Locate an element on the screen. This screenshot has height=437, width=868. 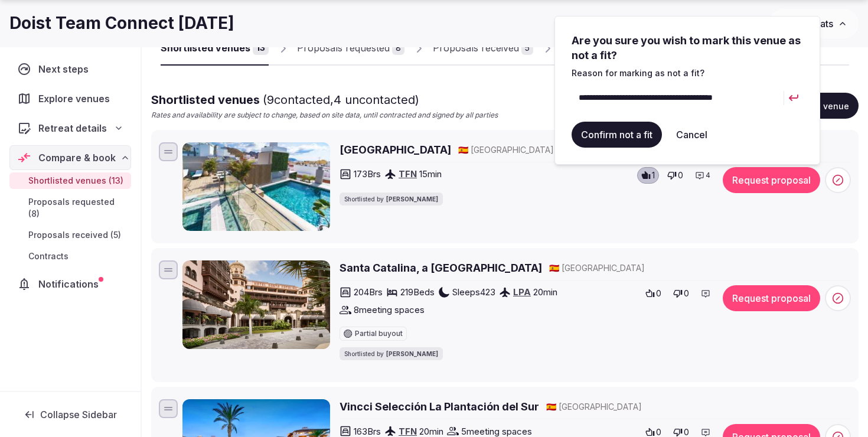
div: Proposals received is located at coordinates (476, 48).